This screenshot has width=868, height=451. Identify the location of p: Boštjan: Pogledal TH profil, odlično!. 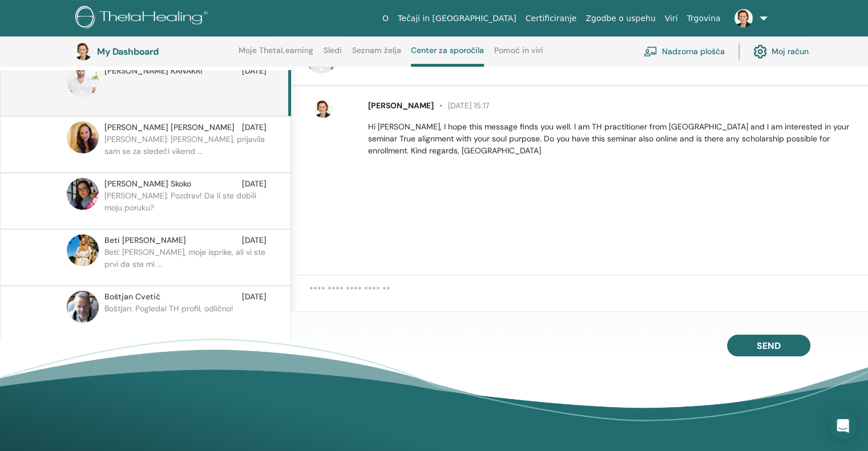
(187, 320).